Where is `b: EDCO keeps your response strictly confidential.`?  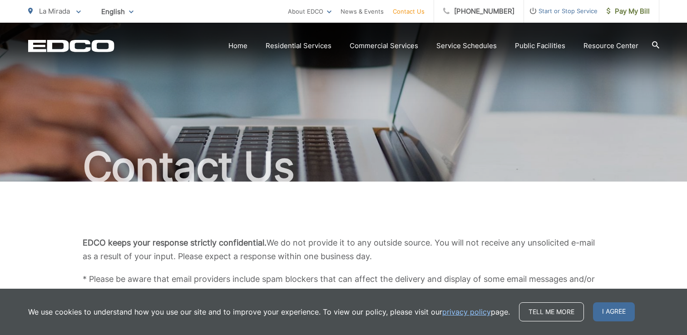
b: EDCO keeps your response strictly confidential. is located at coordinates (174, 242).